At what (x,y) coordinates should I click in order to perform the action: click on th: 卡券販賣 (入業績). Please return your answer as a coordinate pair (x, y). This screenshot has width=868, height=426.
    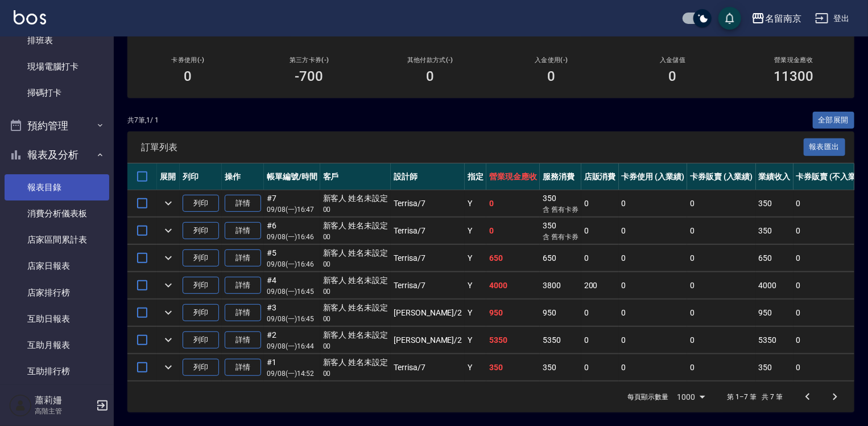
    Looking at the image, I should click on (721, 176).